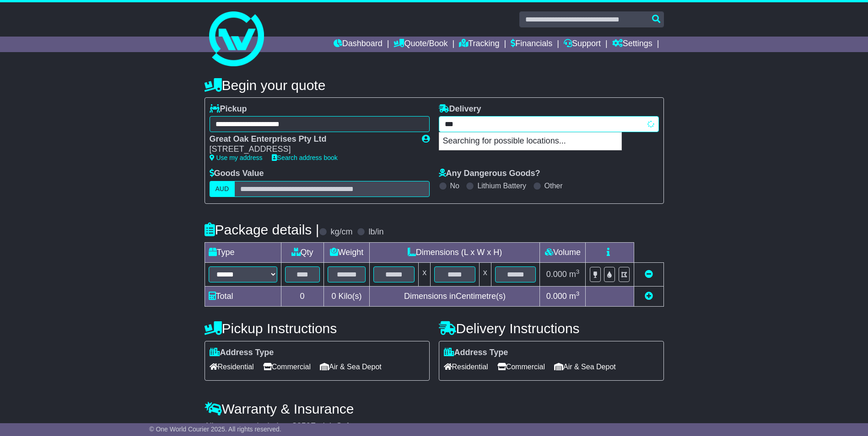 This screenshot has height=436, width=868. I want to click on label: No, so click(455, 185).